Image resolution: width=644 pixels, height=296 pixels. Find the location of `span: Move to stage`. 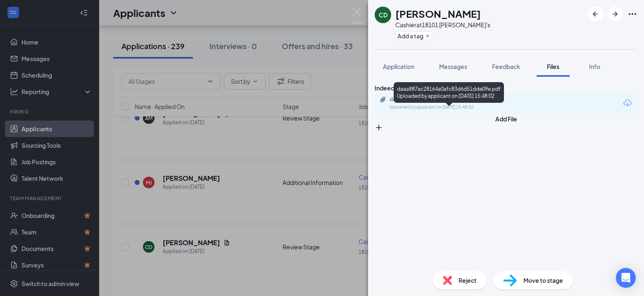

span: Move to stage is located at coordinates (543, 281).